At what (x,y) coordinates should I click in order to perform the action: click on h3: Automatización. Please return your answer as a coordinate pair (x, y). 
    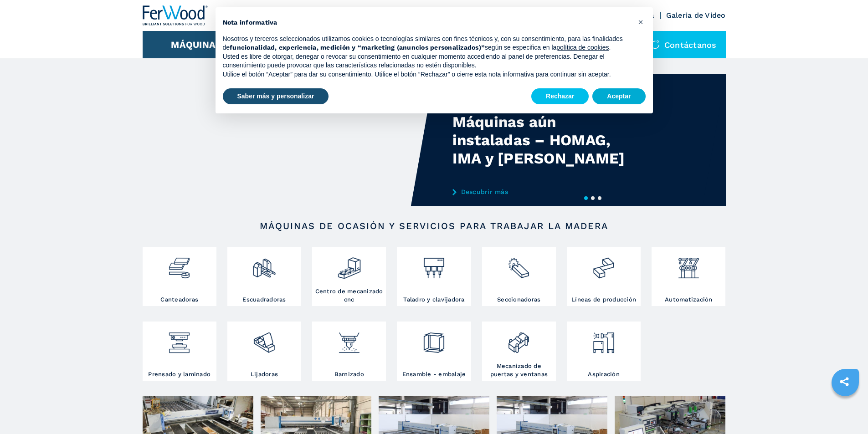
    Looking at the image, I should click on (689, 300).